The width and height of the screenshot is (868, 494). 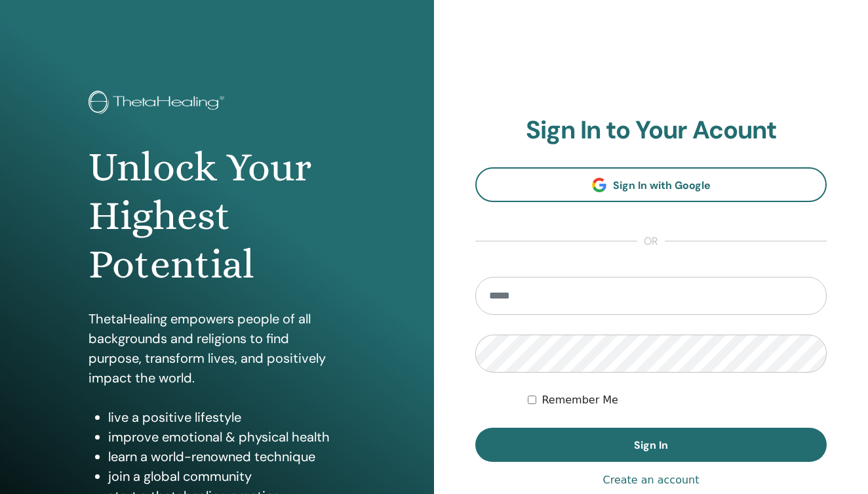 What do you see at coordinates (661, 185) in the screenshot?
I see `span: Sign In with Google` at bounding box center [661, 185].